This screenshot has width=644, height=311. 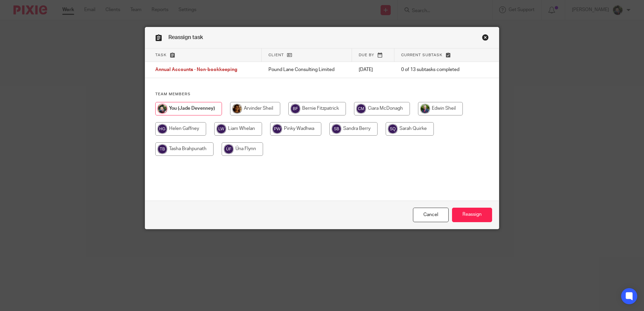 I want to click on span: Task, so click(x=161, y=55).